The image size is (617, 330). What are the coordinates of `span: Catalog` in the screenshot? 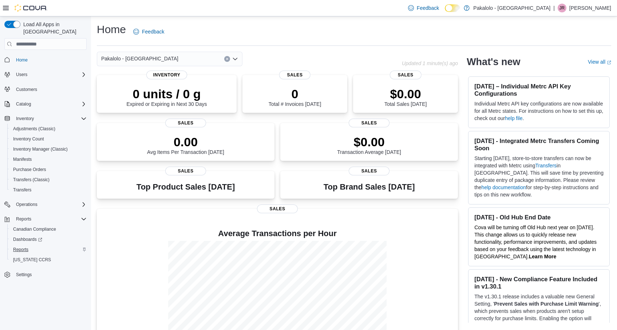 It's located at (50, 104).